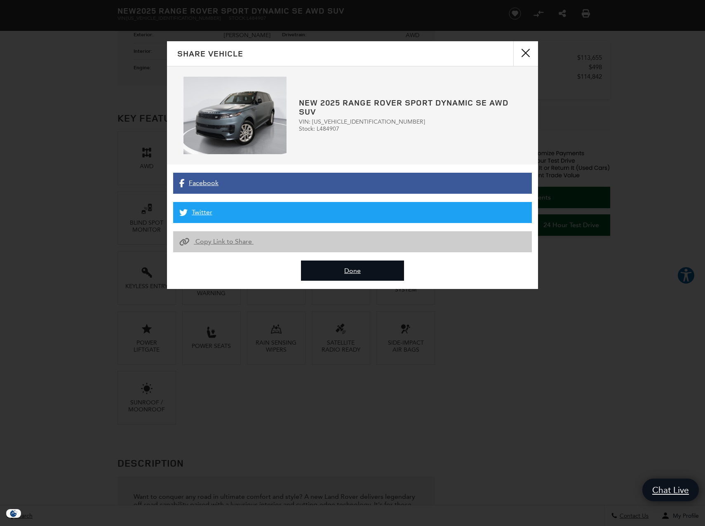 The image size is (705, 526). I want to click on img: 2025 Land Rover Range Rover Sport Dynamic SE, so click(235, 115).